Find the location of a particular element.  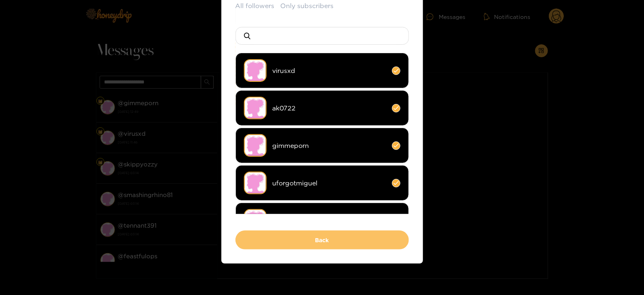

button: Only subscribers is located at coordinates (307, 5).